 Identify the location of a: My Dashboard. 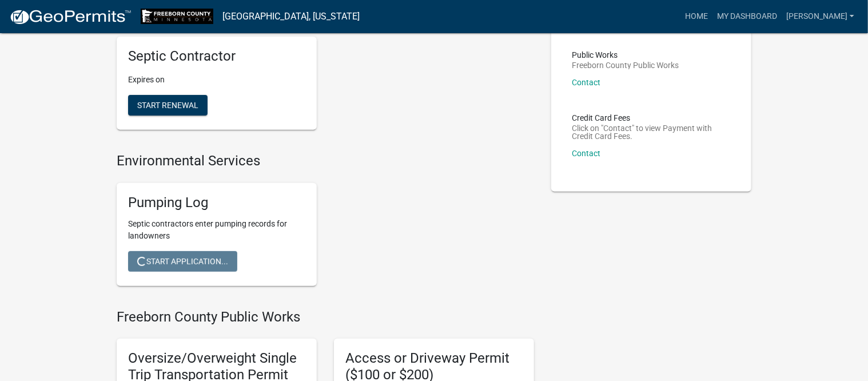
(747, 16).